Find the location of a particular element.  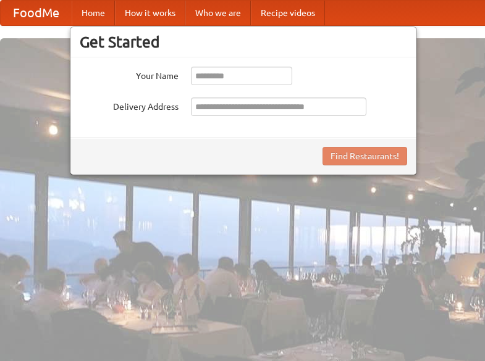

a: Home is located at coordinates (93, 13).